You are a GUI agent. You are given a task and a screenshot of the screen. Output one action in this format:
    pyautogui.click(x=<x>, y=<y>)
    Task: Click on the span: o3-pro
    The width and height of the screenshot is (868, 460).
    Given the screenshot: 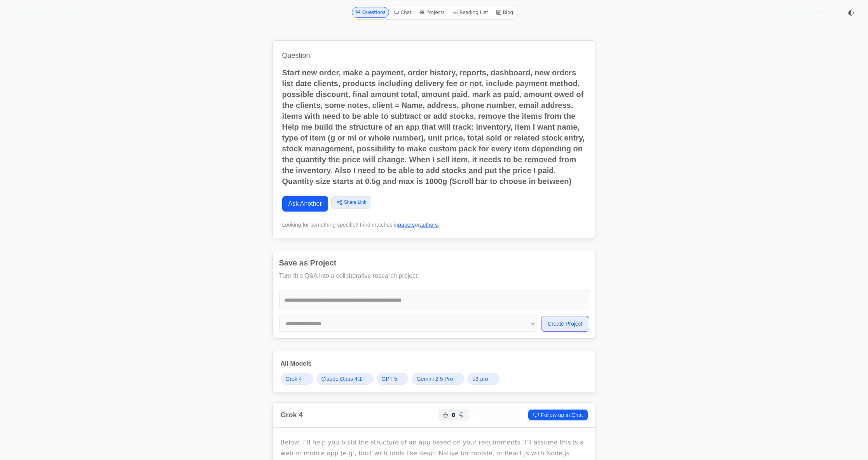 What is the action you would take?
    pyautogui.click(x=480, y=379)
    